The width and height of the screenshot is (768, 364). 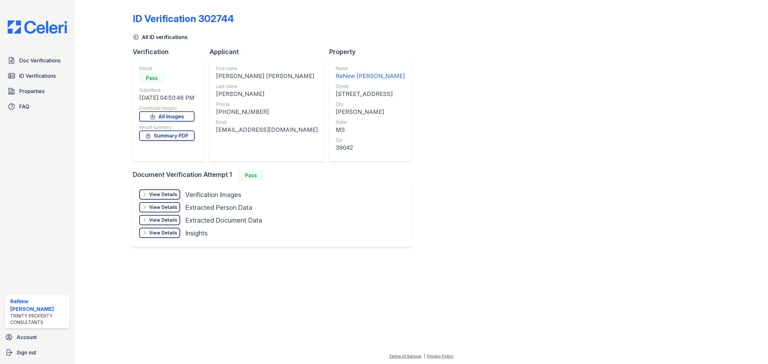 I want to click on div: Result summary, so click(x=167, y=127).